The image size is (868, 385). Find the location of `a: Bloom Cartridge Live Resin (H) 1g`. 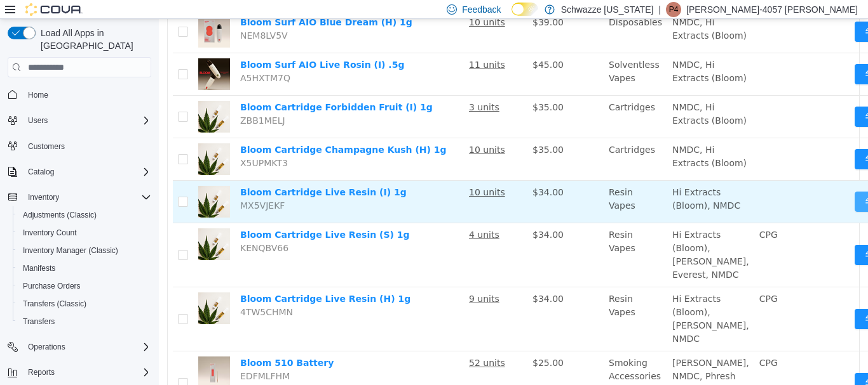

a: Bloom Cartridge Live Resin (H) 1g is located at coordinates (166, 280).